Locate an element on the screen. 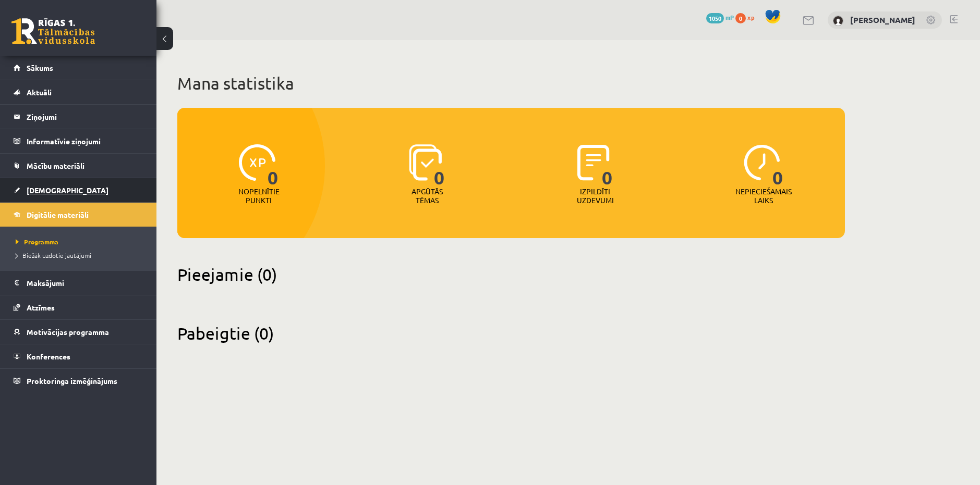 The width and height of the screenshot is (980, 485). img: icon-learned-topics-4a711ccc23c960034f471b6e78daf4a3bad4a20eaf4de84257b87e66633f6470.svg is located at coordinates (425, 162).